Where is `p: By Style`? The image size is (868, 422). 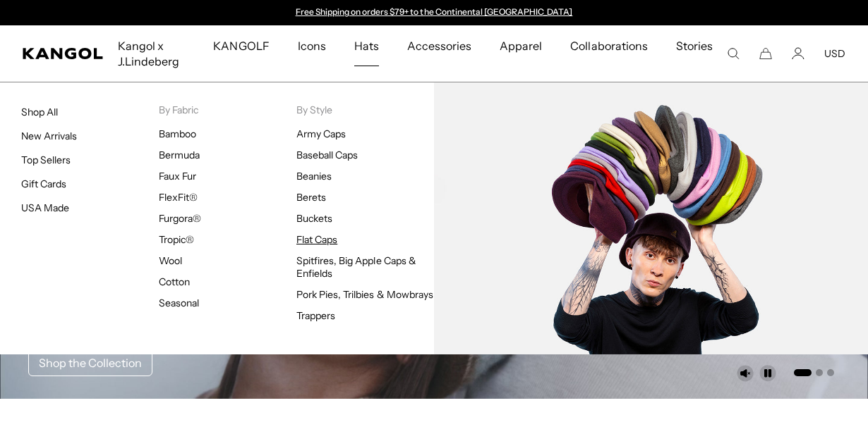 p: By Style is located at coordinates (364, 110).